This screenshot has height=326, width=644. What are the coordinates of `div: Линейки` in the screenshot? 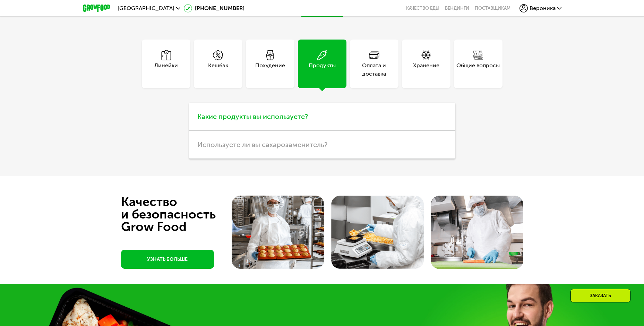 It's located at (166, 70).